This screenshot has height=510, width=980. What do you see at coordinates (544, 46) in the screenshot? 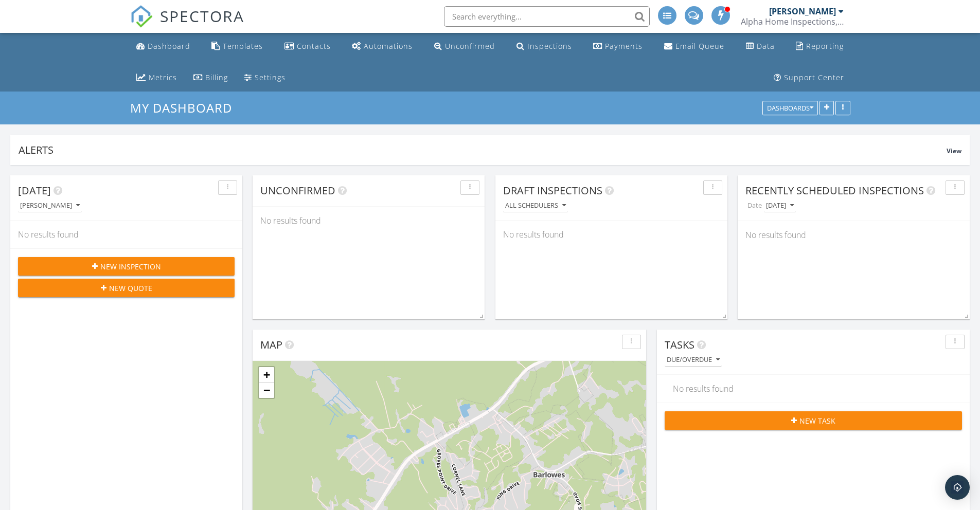
I see `a: Inspections` at bounding box center [544, 46].